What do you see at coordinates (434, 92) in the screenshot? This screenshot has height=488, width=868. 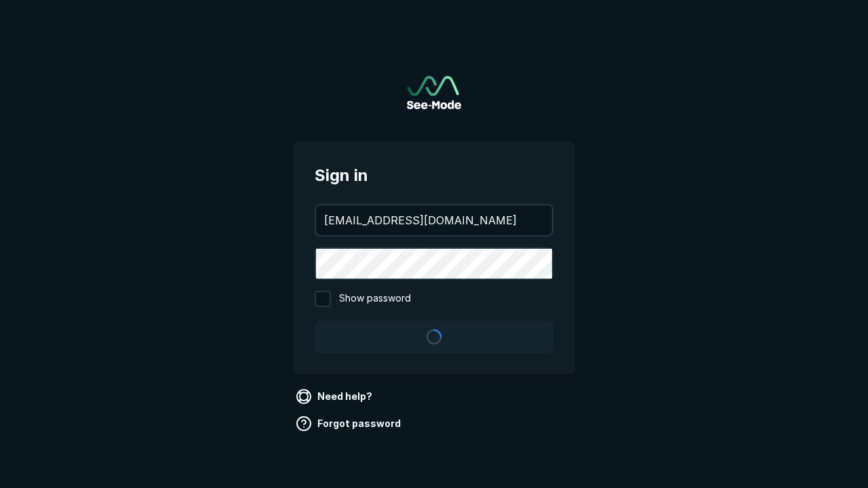 I see `img: See-Mode Logo` at bounding box center [434, 92].